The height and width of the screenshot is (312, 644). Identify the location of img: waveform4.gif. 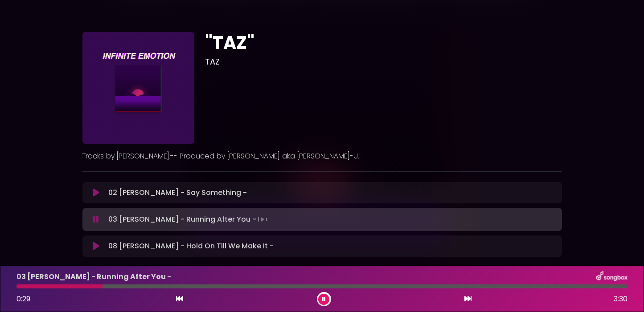
(262, 219).